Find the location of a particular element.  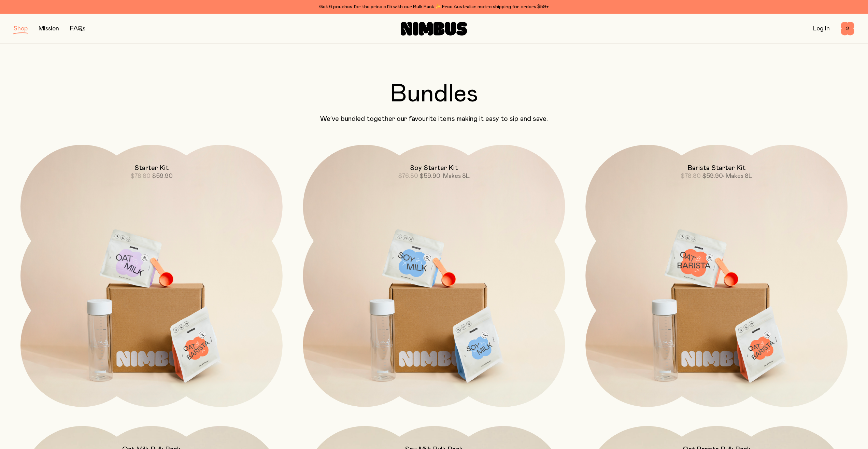

span: 2 is located at coordinates (847, 29).